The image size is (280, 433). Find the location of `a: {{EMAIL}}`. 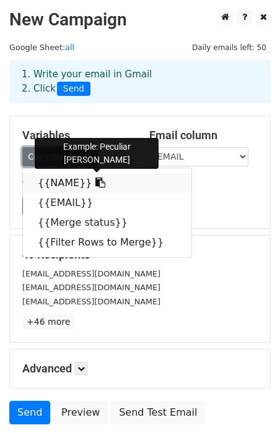

a: {{EMAIL}} is located at coordinates (107, 203).